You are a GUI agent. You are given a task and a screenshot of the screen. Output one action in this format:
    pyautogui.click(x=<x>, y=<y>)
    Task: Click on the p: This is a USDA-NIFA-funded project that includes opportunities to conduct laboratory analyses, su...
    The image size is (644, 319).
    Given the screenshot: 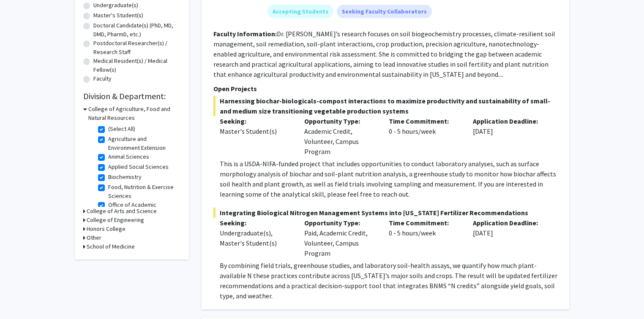 What is the action you would take?
    pyautogui.click(x=388, y=179)
    